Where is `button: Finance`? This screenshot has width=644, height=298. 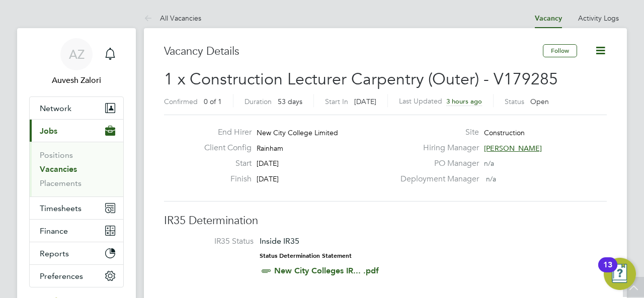
button: Finance is located at coordinates (76, 230).